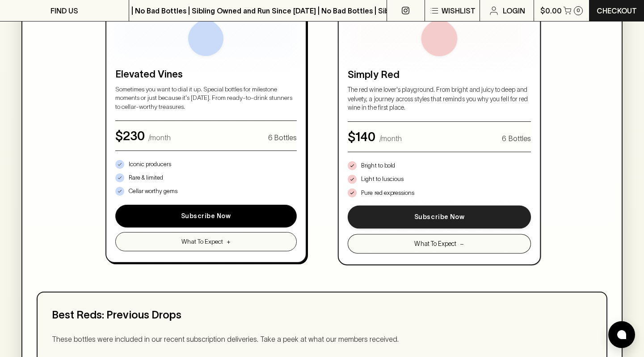  Describe the element at coordinates (622, 334) in the screenshot. I see `img: bubble-icon` at that location.